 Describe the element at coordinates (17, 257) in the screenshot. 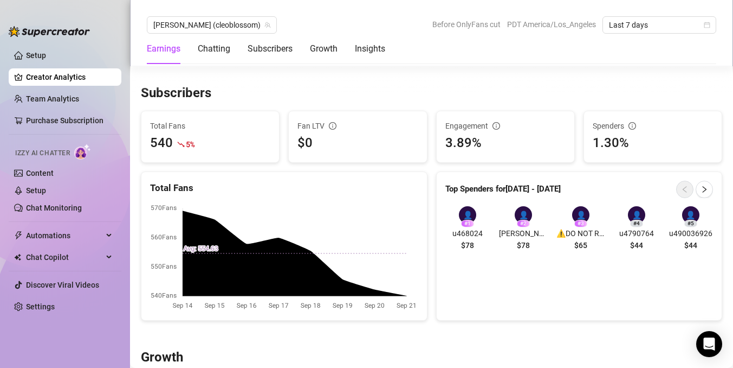

I see `img: Chat Copilot` at that location.